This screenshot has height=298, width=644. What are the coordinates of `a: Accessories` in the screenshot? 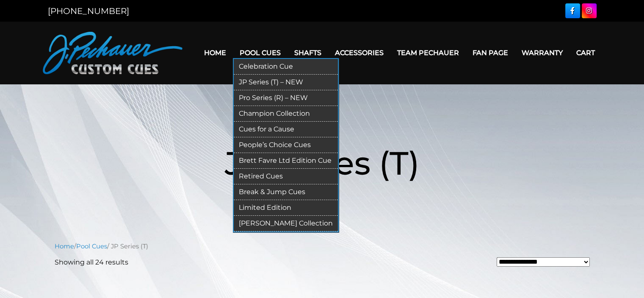 It's located at (359, 53).